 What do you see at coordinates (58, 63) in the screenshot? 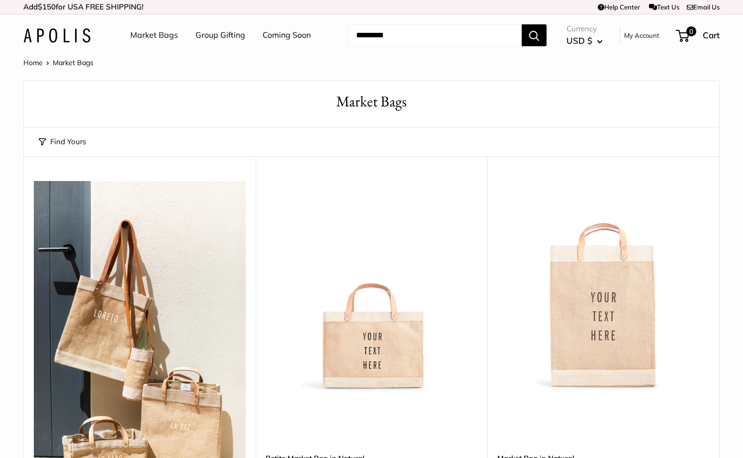
I see `nav: Breadcrumb` at bounding box center [58, 63].